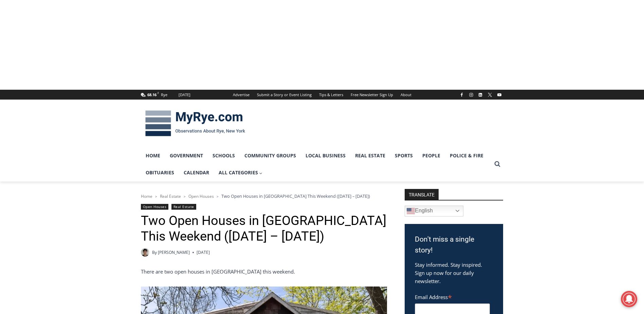  I want to click on a: Linkedin, so click(481, 95).